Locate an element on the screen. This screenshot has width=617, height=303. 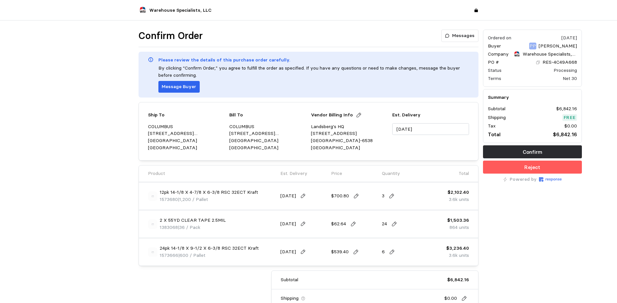
p: Bill To is located at coordinates (236, 115).